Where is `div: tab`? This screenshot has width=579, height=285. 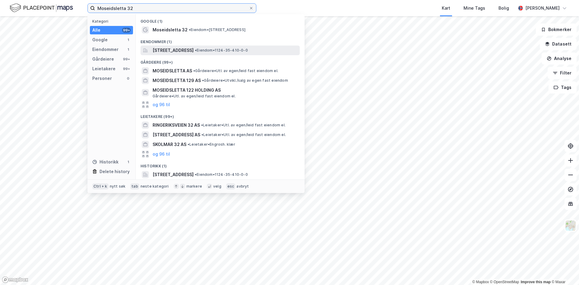
div: tab is located at coordinates (135, 186).